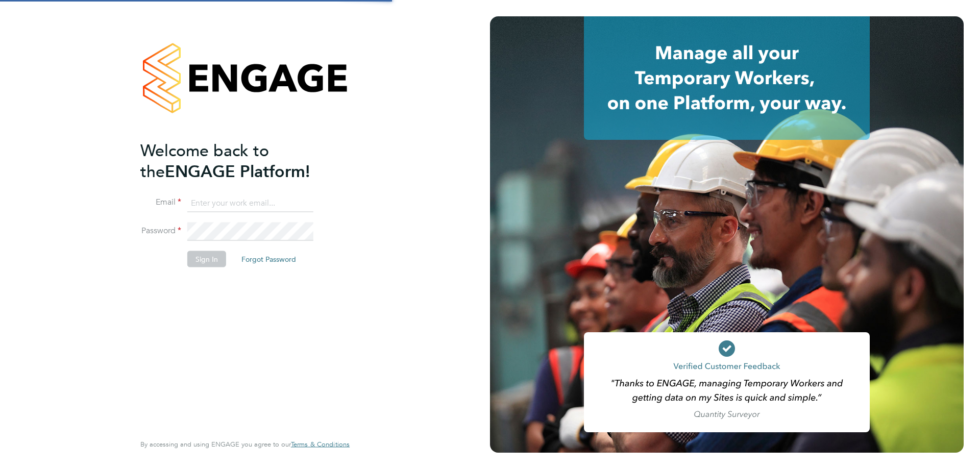 This screenshot has height=469, width=980. I want to click on label: Password, so click(161, 231).